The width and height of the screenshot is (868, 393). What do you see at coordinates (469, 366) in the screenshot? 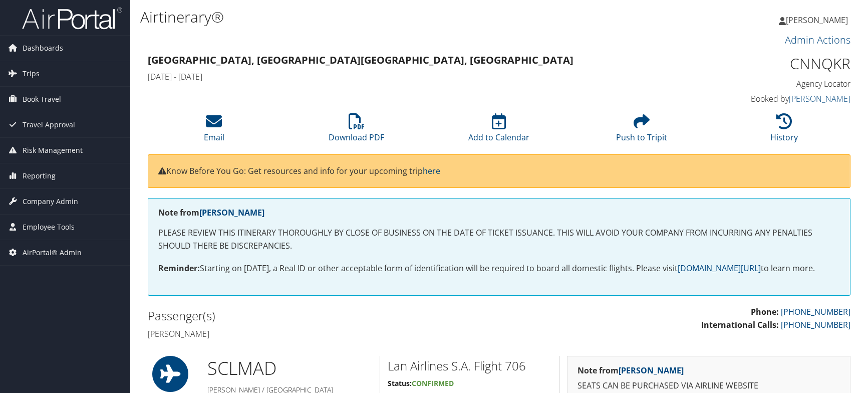
I see `h2: Lan Airlines S.A. Flight 706` at bounding box center [469, 366].